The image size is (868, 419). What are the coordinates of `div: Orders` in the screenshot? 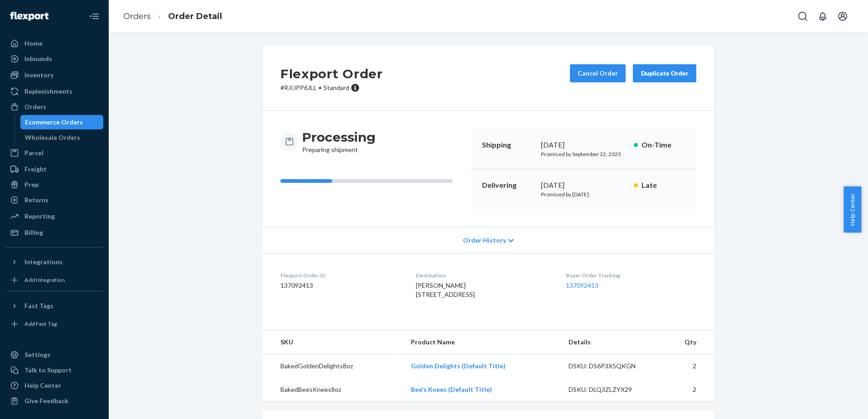 It's located at (36, 107).